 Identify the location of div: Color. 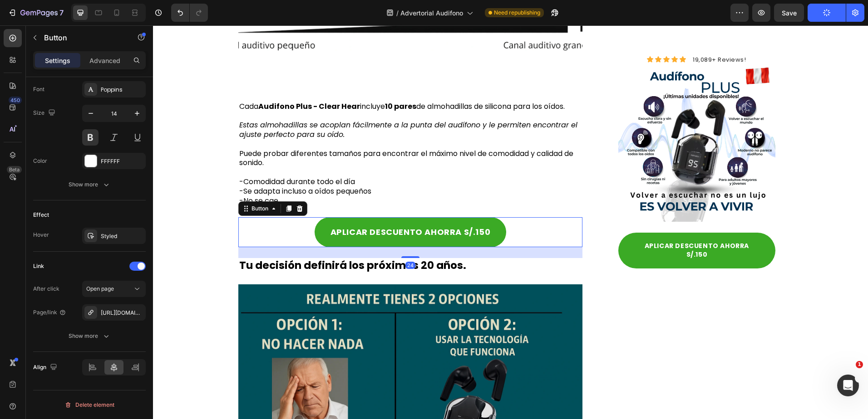
(40, 161).